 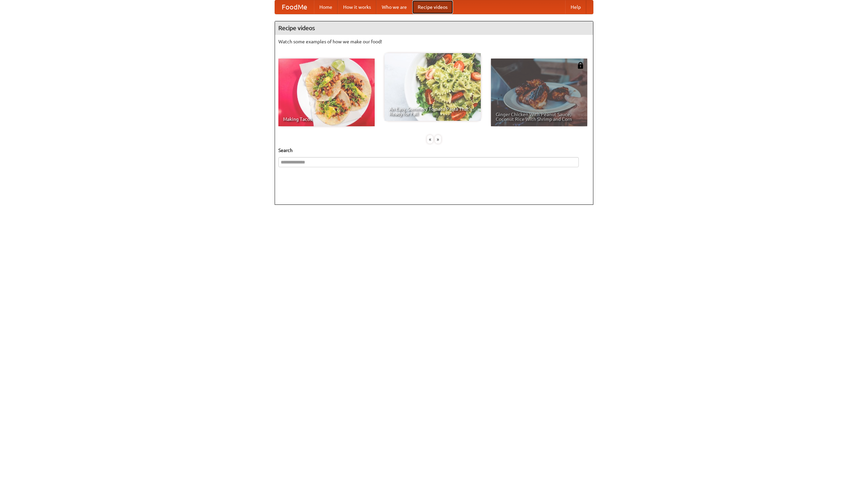 I want to click on a: Help, so click(x=576, y=7).